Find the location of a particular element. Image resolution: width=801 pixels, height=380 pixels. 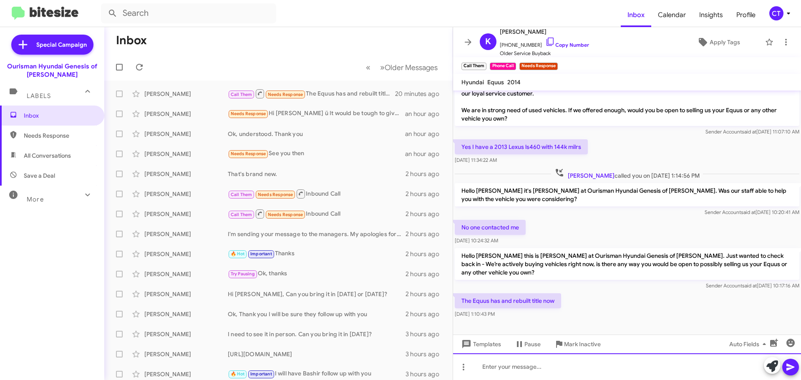

a: Calendar is located at coordinates (672, 15).